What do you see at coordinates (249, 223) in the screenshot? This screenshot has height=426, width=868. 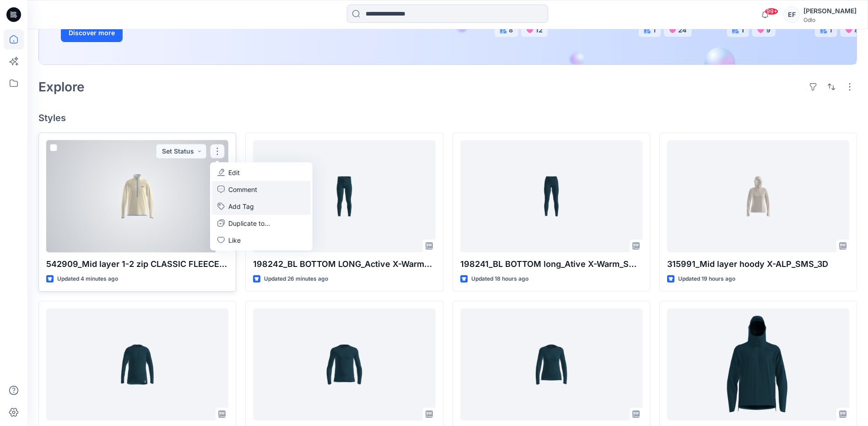 I see `p: Duplicate to...` at bounding box center [249, 223].